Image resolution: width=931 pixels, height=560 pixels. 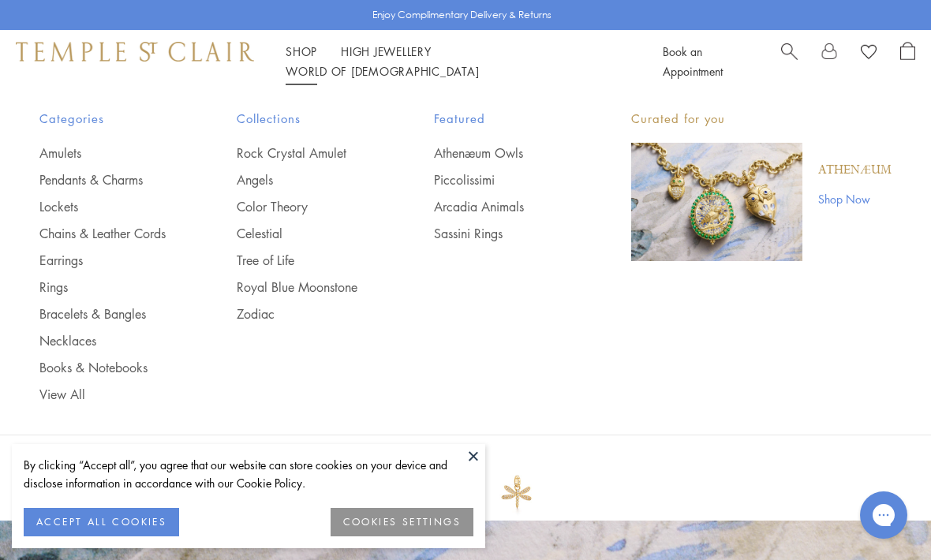 I want to click on a: Athenæum, so click(x=854, y=170).